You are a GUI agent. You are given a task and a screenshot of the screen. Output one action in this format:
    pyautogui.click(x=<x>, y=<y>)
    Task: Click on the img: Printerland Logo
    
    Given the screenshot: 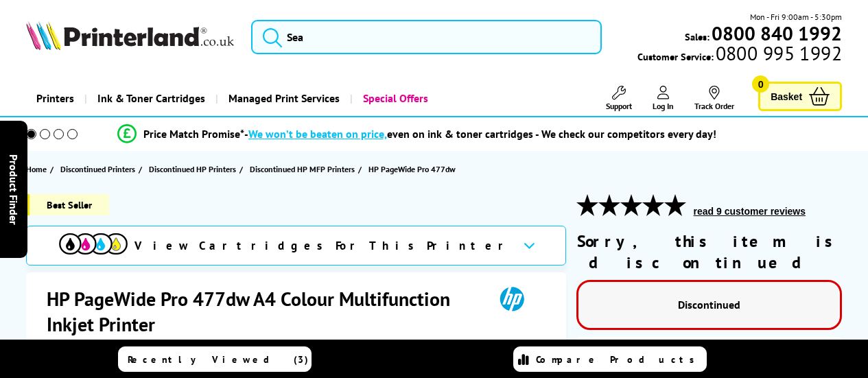 What is the action you would take?
    pyautogui.click(x=130, y=35)
    